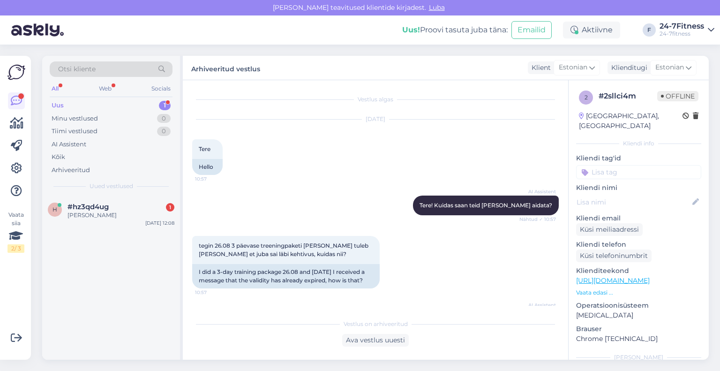 The width and height of the screenshot is (720, 371). What do you see at coordinates (639, 172) in the screenshot?
I see `input: Lisa tag` at bounding box center [639, 172].